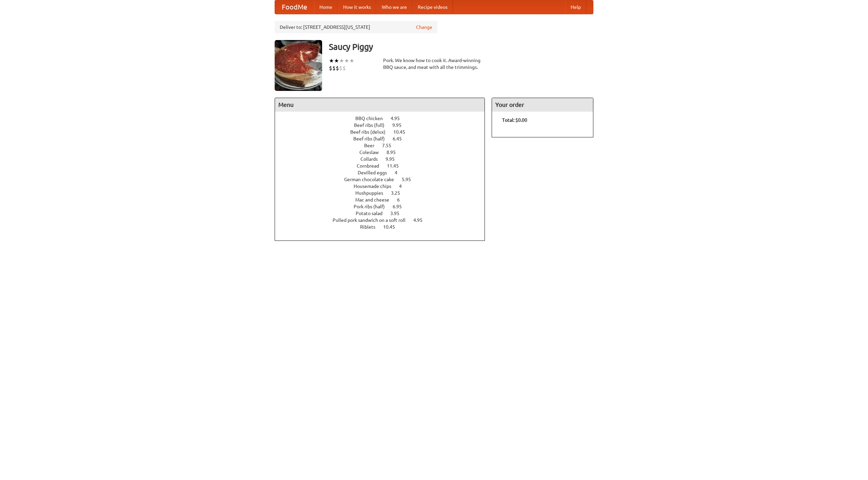 The image size is (868, 480). What do you see at coordinates (396, 166) in the screenshot?
I see `span: 11.45` at bounding box center [396, 166].